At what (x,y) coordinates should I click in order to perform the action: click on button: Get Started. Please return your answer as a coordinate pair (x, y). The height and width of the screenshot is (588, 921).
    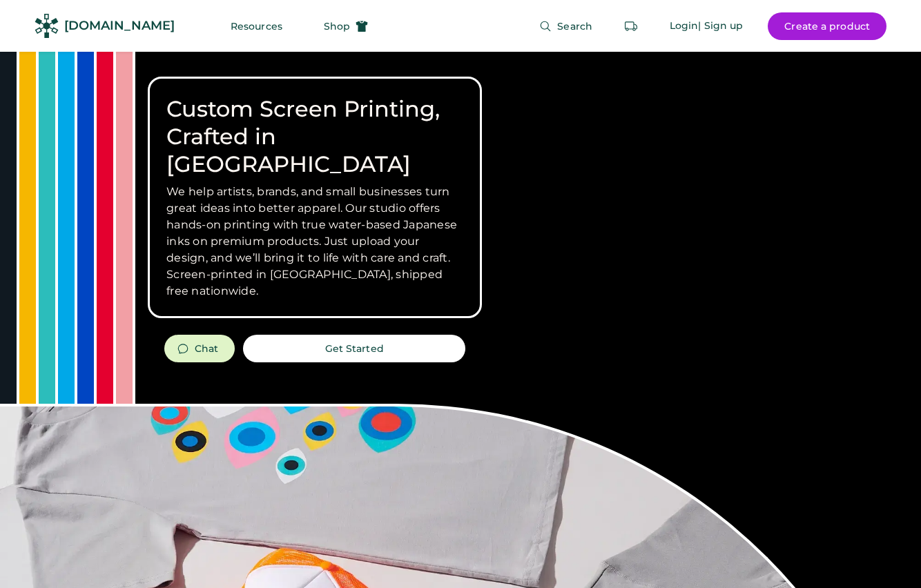
    Looking at the image, I should click on (355, 348).